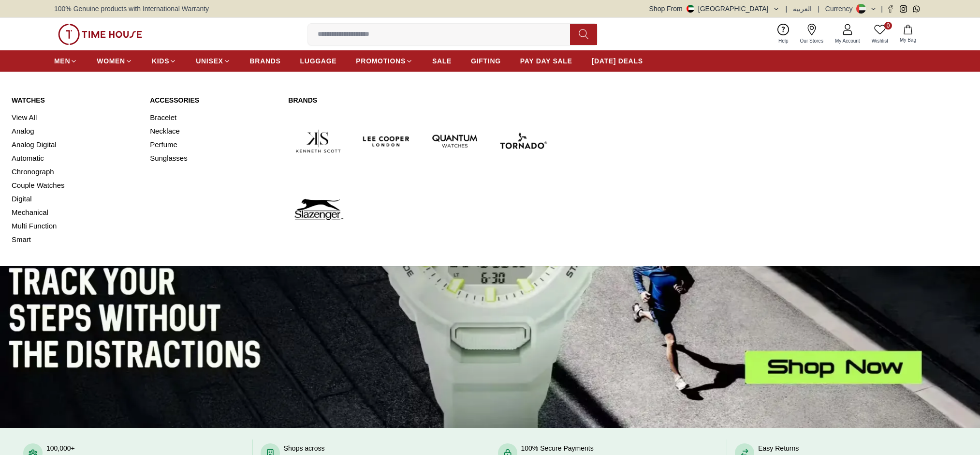 This screenshot has height=455, width=980. I want to click on a: BRANDS, so click(266, 61).